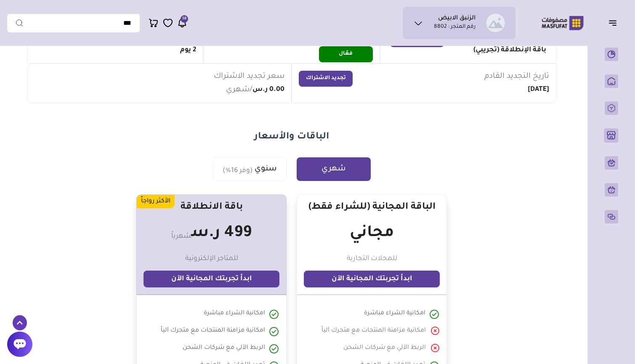  What do you see at coordinates (211, 233) in the screenshot?
I see `h1: 499 ر.س` at bounding box center [211, 233].